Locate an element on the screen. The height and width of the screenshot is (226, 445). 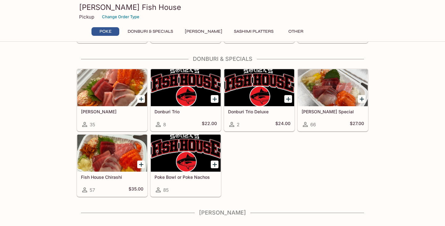
a: Fish House Chirashi57$35.00 is located at coordinates (112, 166).